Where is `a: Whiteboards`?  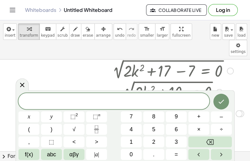
a: Whiteboards is located at coordinates (41, 10).